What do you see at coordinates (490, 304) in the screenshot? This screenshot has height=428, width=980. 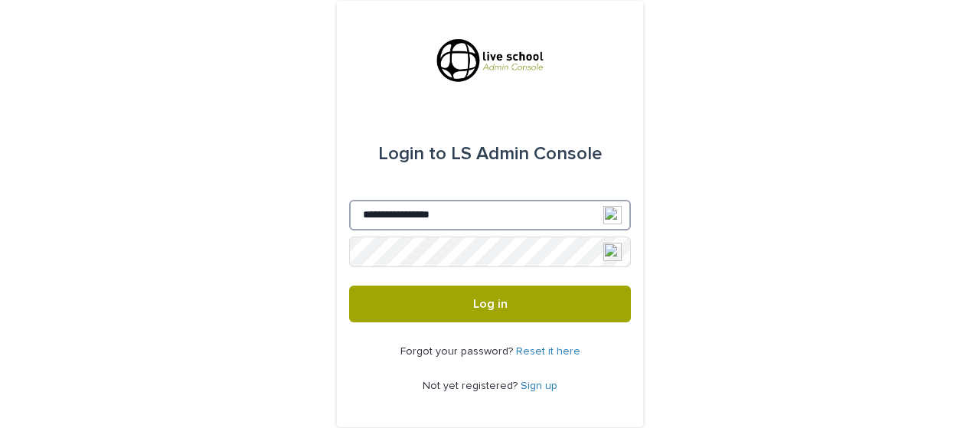 I see `span: Log in` at bounding box center [490, 304].